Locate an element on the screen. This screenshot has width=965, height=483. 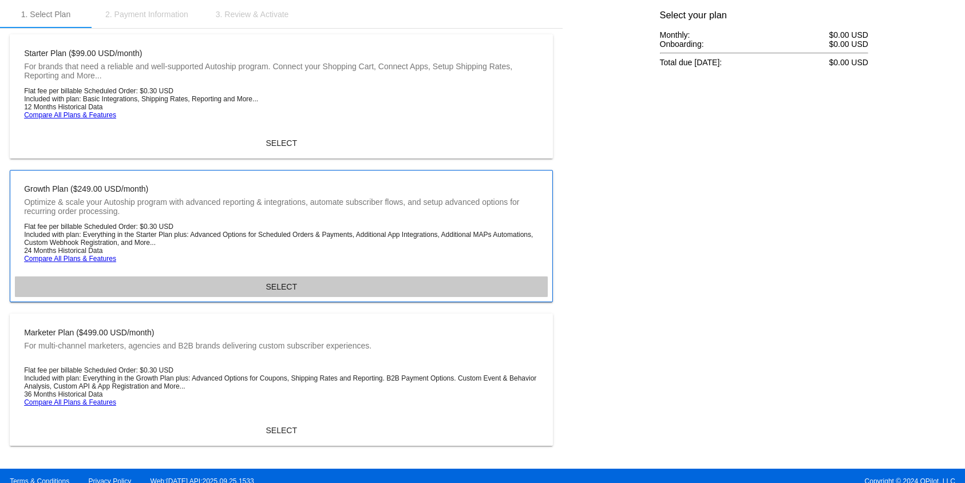
div: 3. Review & Activate is located at coordinates (252, 14).